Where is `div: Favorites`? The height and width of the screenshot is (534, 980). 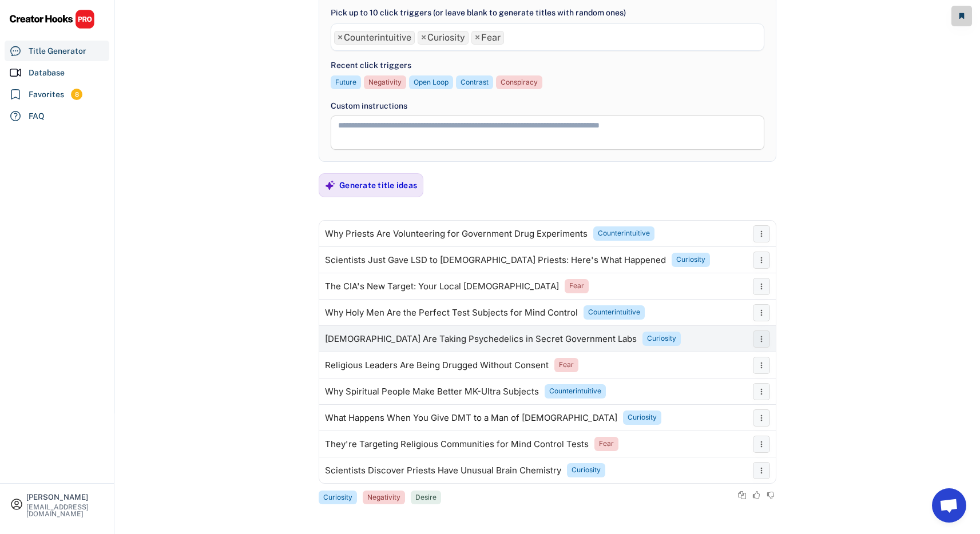
div: Favorites is located at coordinates (46, 94).